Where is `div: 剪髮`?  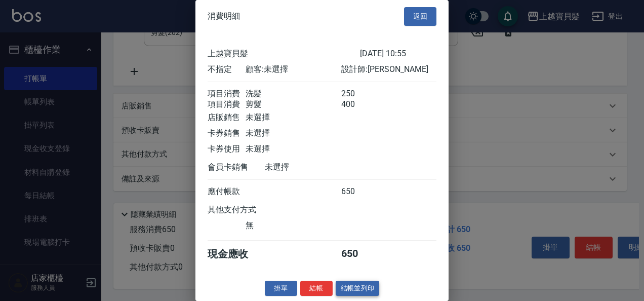 div: 剪髮 is located at coordinates (293, 104).